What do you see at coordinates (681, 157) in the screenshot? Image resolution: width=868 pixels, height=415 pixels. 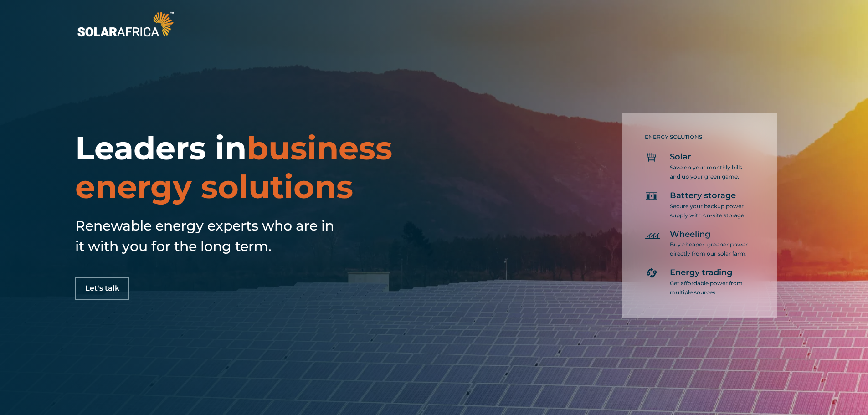 I see `span: Solar` at bounding box center [681, 157].